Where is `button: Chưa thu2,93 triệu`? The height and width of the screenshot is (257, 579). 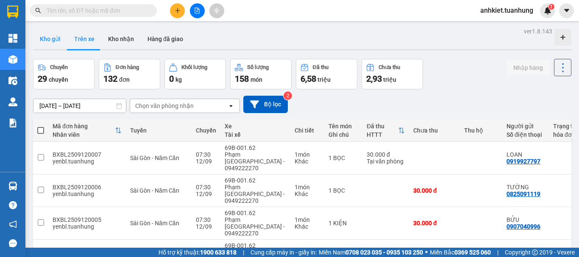
button: Chưa thu2,93 triệu is located at coordinates (392, 74).